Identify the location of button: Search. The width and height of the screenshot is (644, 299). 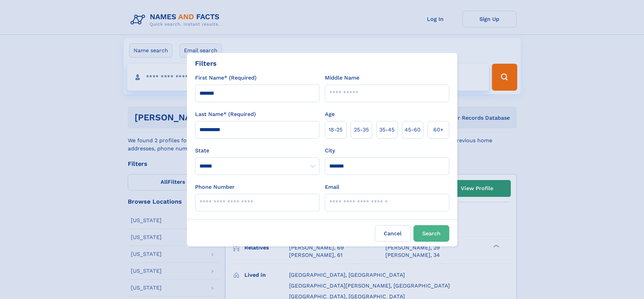
(431, 234).